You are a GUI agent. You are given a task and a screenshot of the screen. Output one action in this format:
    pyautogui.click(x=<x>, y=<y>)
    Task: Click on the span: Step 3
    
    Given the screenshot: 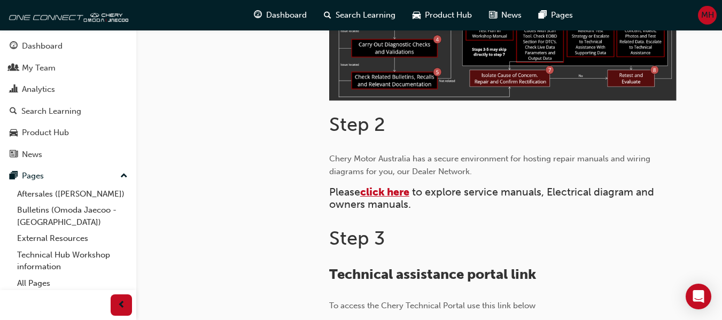 What is the action you would take?
    pyautogui.click(x=357, y=238)
    